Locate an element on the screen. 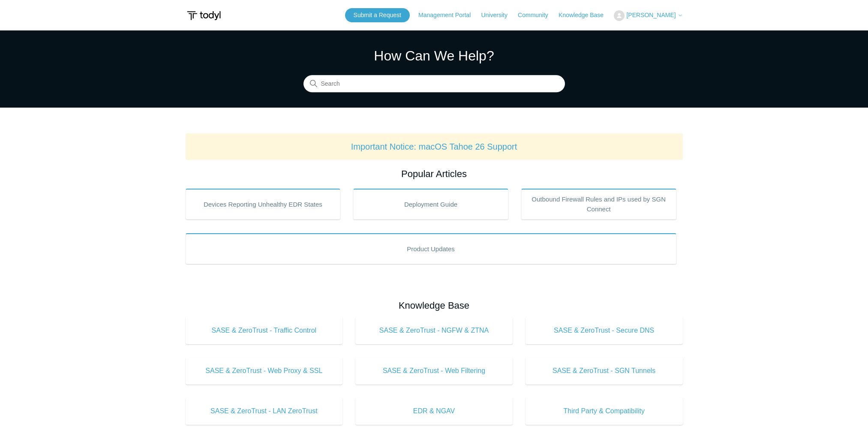  span: SASE & ZeroTrust - Secure DNS is located at coordinates (604, 331).